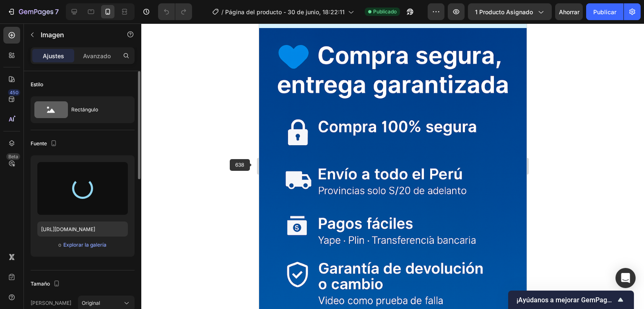 Image resolution: width=644 pixels, height=309 pixels. What do you see at coordinates (85, 245) in the screenshot?
I see `button: Explorar la galería` at bounding box center [85, 245].